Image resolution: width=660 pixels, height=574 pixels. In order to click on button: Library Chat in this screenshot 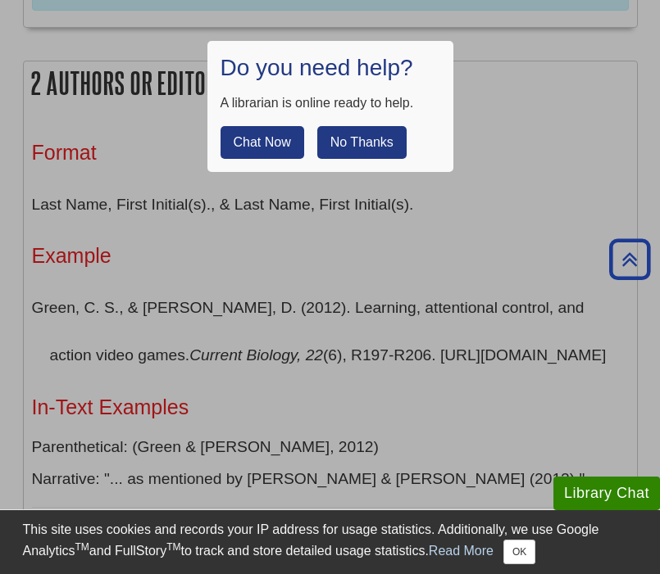, I will do `click(606, 493)`.